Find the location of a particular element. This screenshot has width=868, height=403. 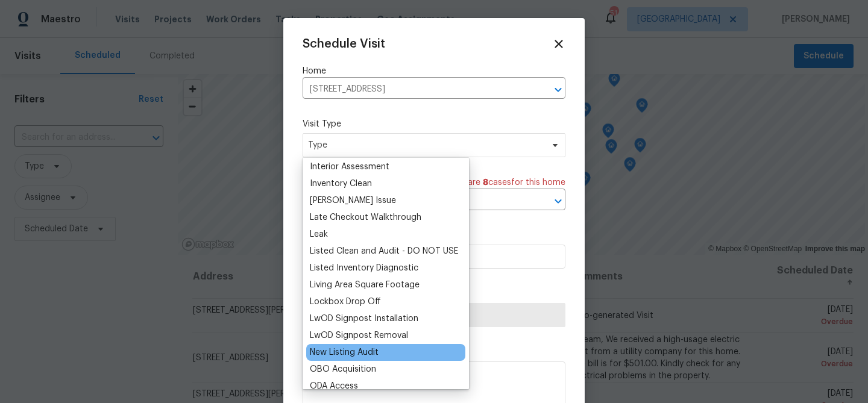

span: Close is located at coordinates (559, 44).